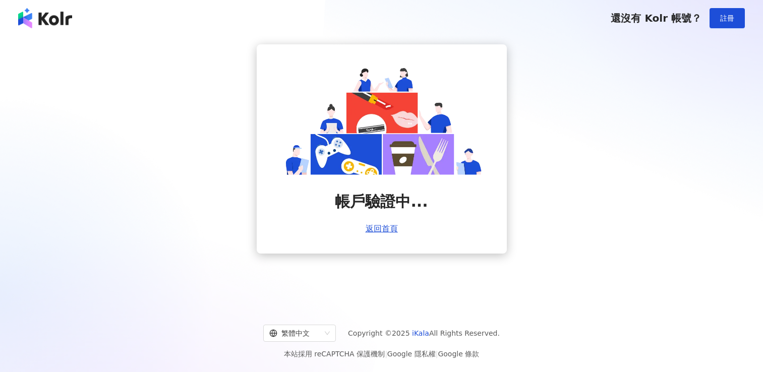 This screenshot has width=763, height=372. I want to click on span: Copyright © 2025 All Rights Reserved., so click(424, 333).